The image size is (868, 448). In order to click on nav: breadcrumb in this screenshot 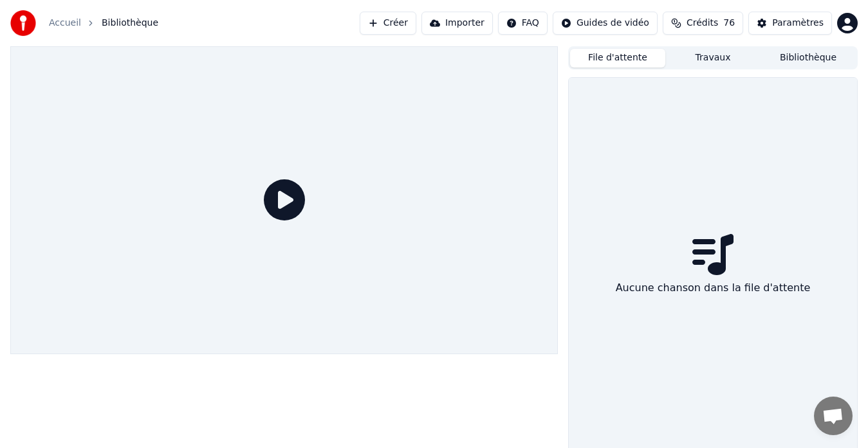, I will do `click(104, 23)`.